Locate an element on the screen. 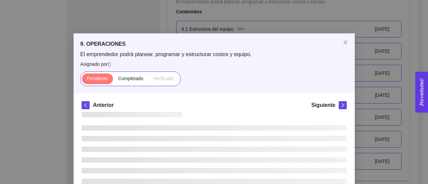 The width and height of the screenshot is (428, 184). span: Pendiente is located at coordinates (97, 79).